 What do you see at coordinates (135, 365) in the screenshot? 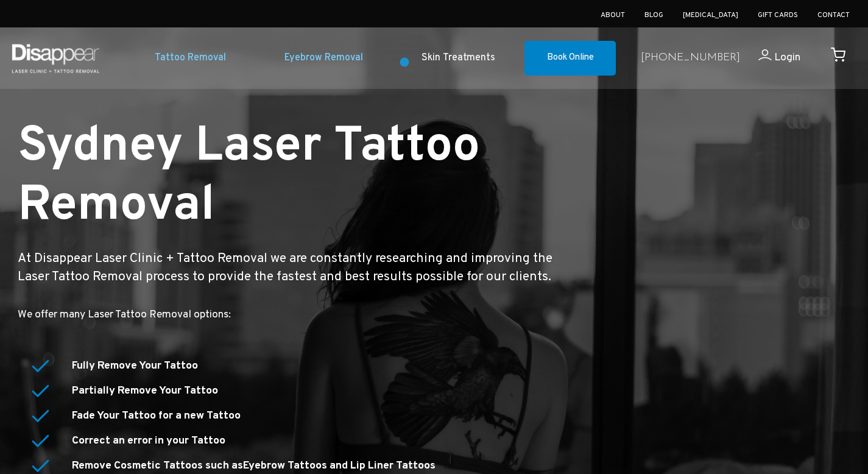
I see `strong: Fully Remove Your Tattoo` at bounding box center [135, 365].